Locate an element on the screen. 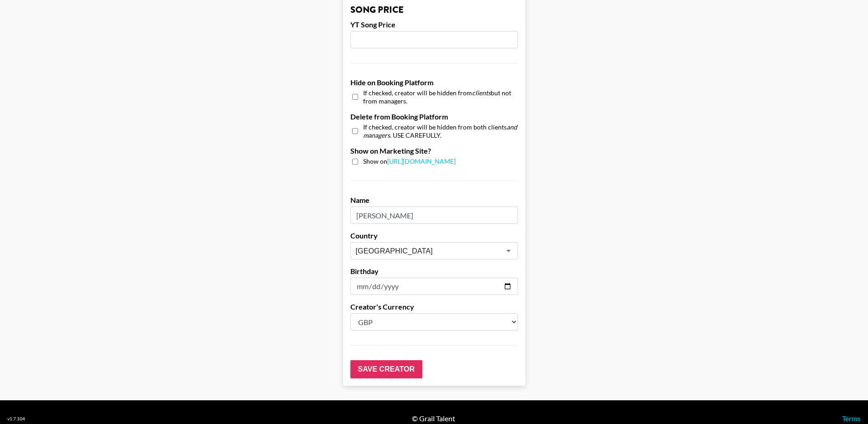 The height and width of the screenshot is (424, 868). label: Hide on Booking Platform is located at coordinates (434, 82).